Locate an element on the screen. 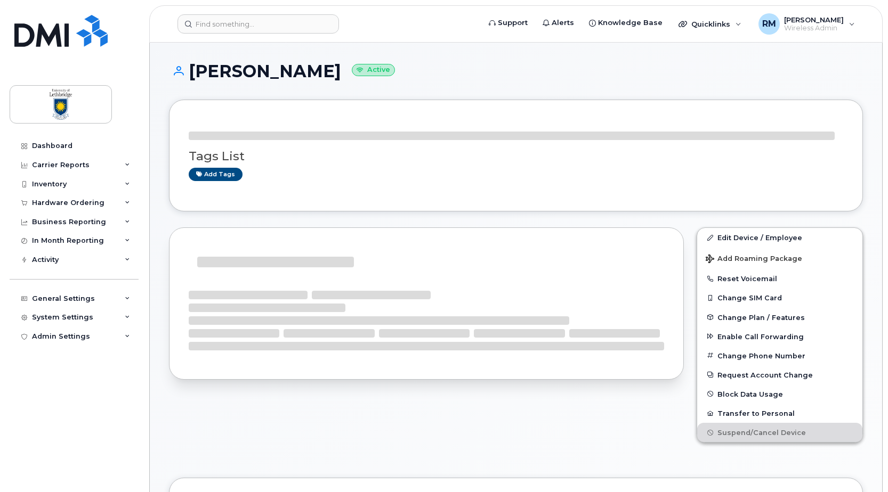 The height and width of the screenshot is (492, 888). button: Suspend/Cancel Device is located at coordinates (779, 433).